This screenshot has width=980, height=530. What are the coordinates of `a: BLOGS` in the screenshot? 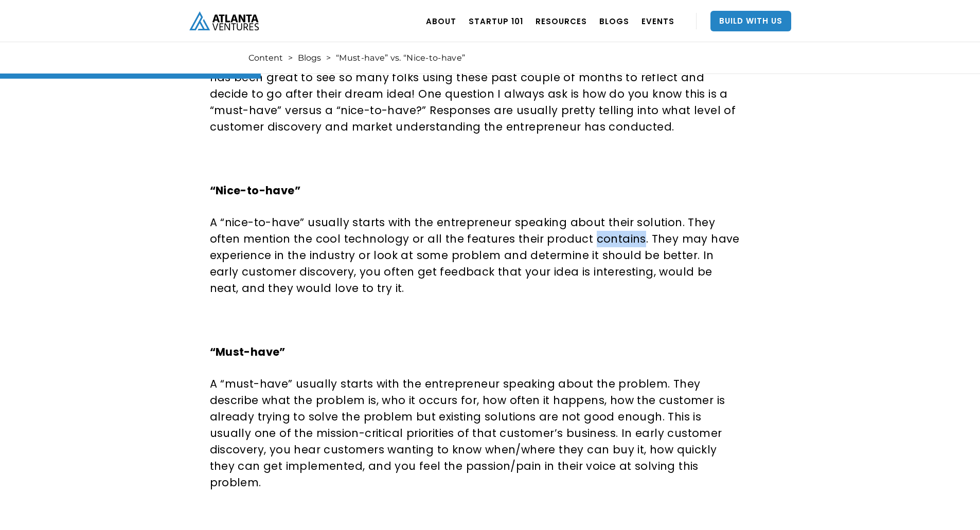 It's located at (614, 21).